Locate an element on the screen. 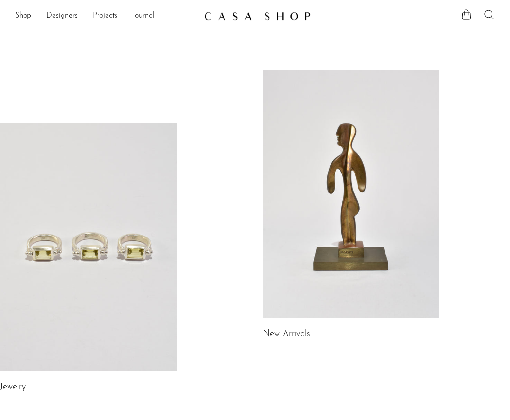 The height and width of the screenshot is (420, 510). a: Designers is located at coordinates (62, 16).